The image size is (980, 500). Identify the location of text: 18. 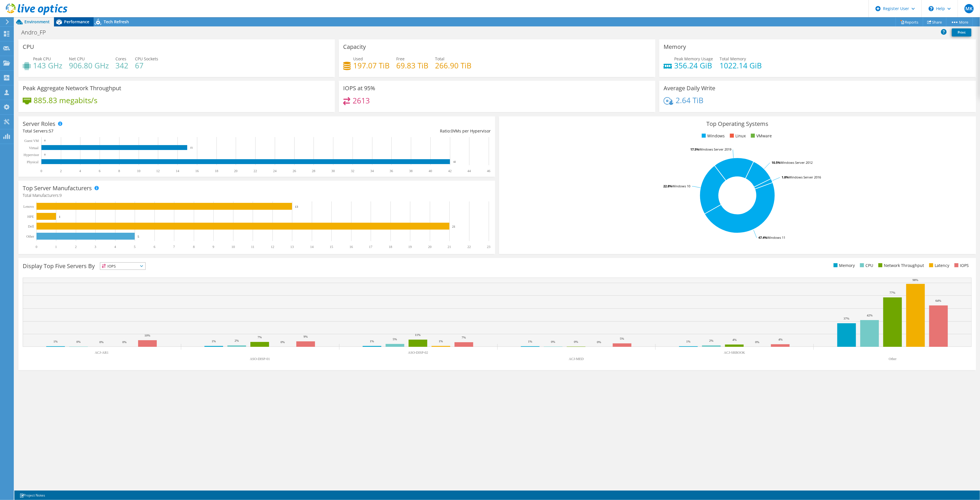
(390, 247).